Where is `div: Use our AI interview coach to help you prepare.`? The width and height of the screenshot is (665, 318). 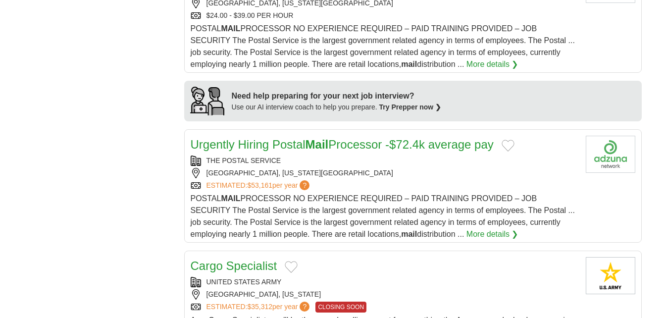
div: Use our AI interview coach to help you prepare. is located at coordinates (337, 107).